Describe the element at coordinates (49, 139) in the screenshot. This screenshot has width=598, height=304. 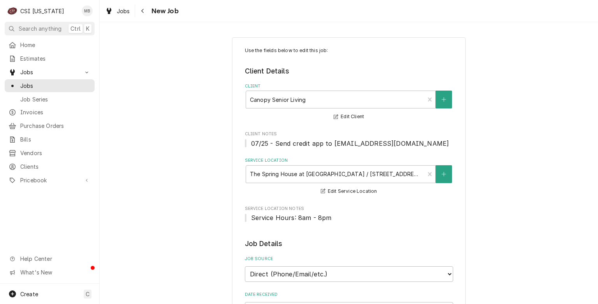
I see `a: Bills` at that location.